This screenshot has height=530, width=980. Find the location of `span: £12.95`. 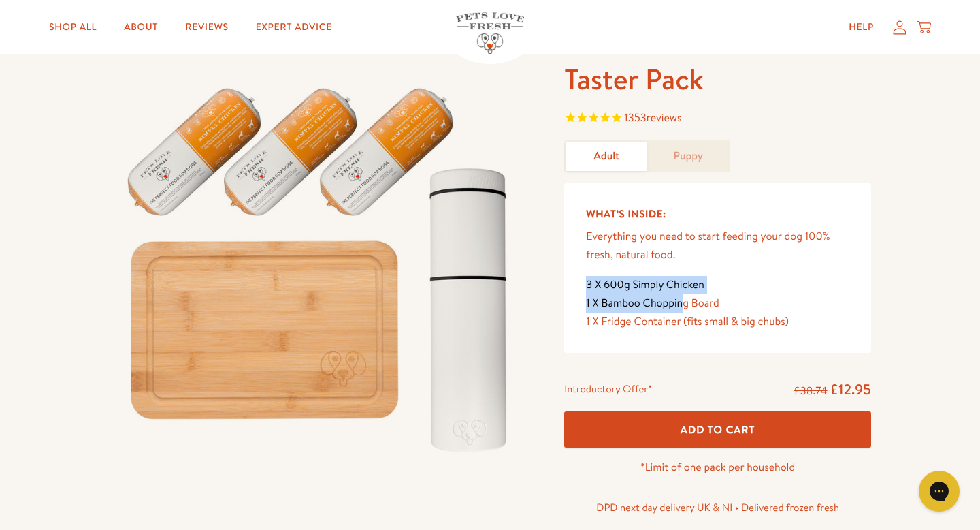

span: £12.95 is located at coordinates (850, 389).